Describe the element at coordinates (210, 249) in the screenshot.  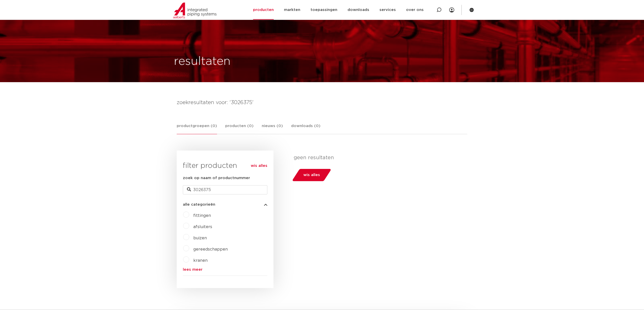
I see `span: gereedschappen` at that location.